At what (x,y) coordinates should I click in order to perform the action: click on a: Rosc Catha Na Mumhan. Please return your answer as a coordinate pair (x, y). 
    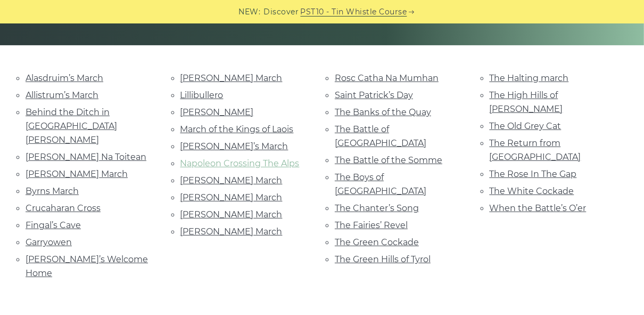
    Looking at the image, I should click on (386, 78).